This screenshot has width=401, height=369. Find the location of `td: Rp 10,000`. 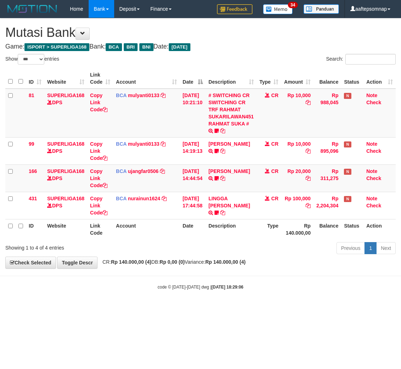

td: Rp 10,000 is located at coordinates (297, 151).